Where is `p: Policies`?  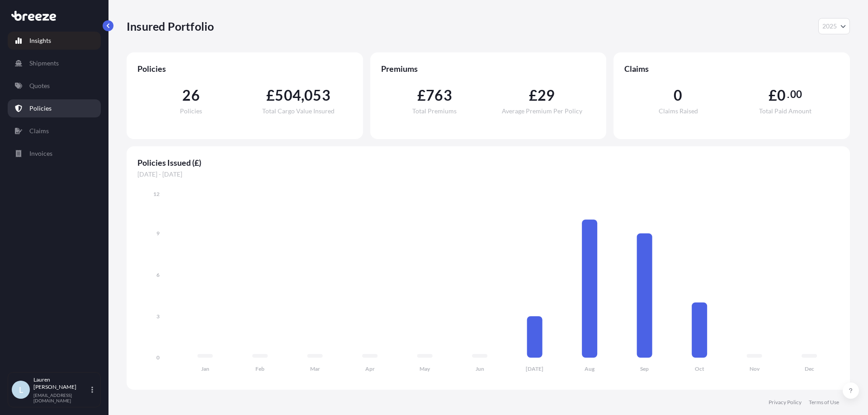 p: Policies is located at coordinates (40, 108).